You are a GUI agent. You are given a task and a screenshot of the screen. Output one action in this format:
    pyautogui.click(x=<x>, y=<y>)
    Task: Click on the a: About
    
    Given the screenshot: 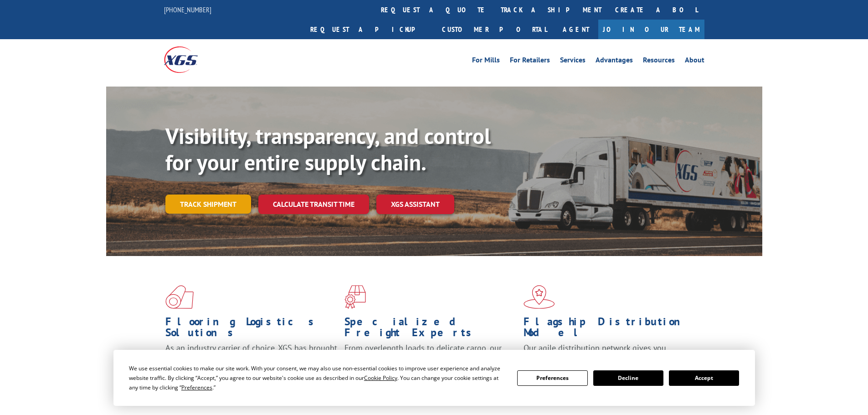 What is the action you would take?
    pyautogui.click(x=695, y=61)
    